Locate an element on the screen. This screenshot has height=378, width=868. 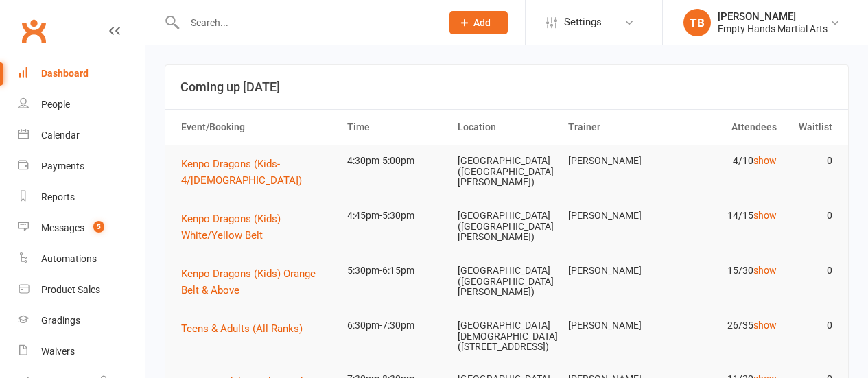
a: Waivers is located at coordinates (81, 351).